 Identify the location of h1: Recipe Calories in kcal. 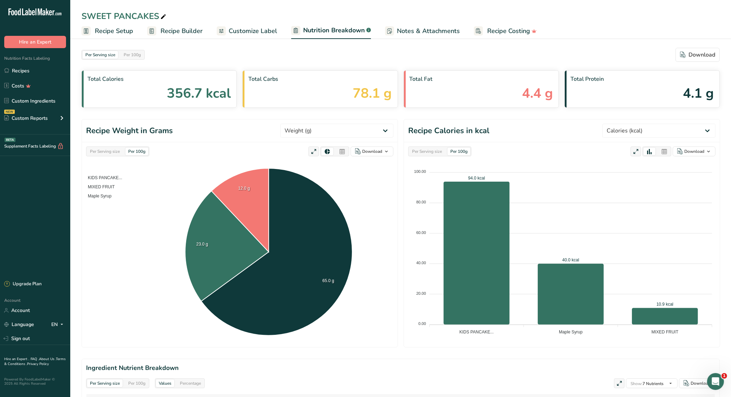
(449, 131).